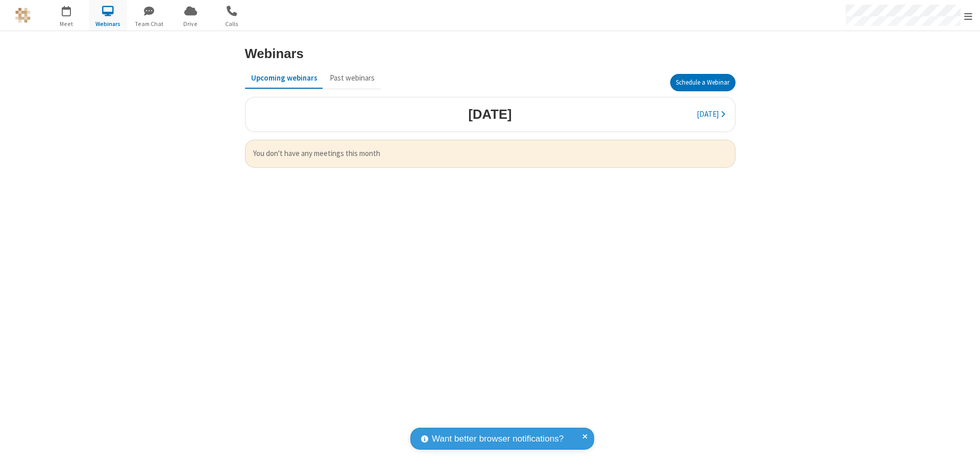 This screenshot has height=467, width=980. Describe the element at coordinates (490, 153) in the screenshot. I see `span: You don't have any meetings this month` at that location.